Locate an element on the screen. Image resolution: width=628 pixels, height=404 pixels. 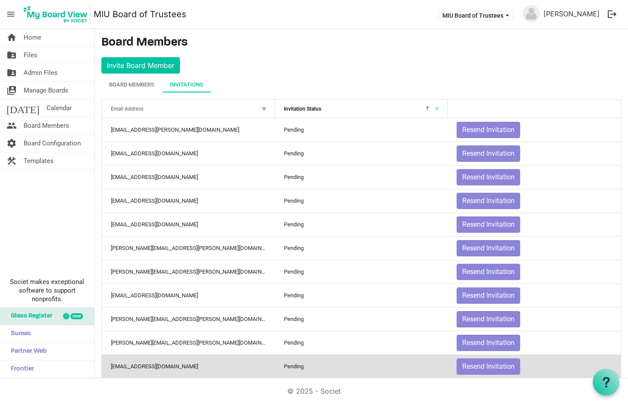
a: MIU Board of Trustees is located at coordinates (140, 14).